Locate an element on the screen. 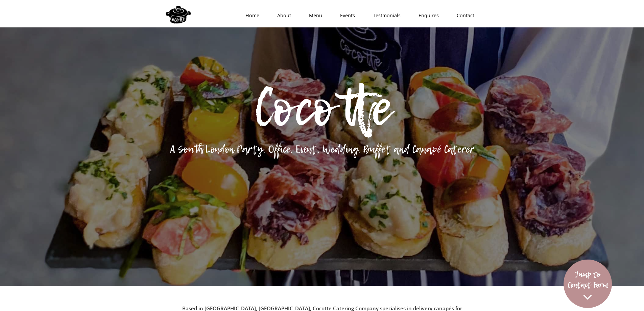 This screenshot has height=311, width=644. a: Enquires is located at coordinates (426, 15).